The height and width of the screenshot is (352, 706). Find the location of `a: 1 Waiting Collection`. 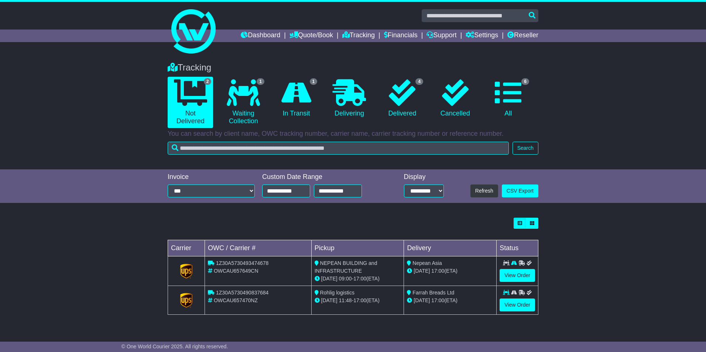

a: 1 Waiting Collection is located at coordinates (243, 102).